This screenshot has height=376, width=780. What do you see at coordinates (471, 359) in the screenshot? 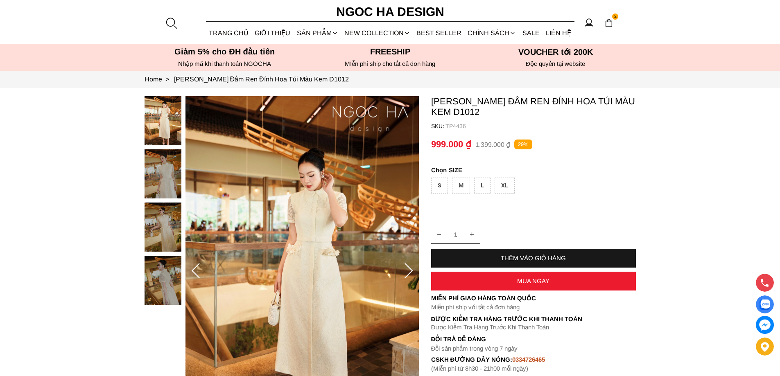
I see `font: cskh đường dây nóng:` at bounding box center [471, 359].